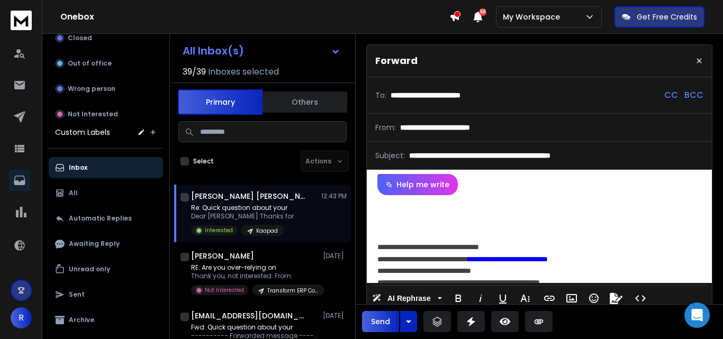  What do you see at coordinates (106, 244) in the screenshot?
I see `button: Awaiting Reply` at bounding box center [106, 244].